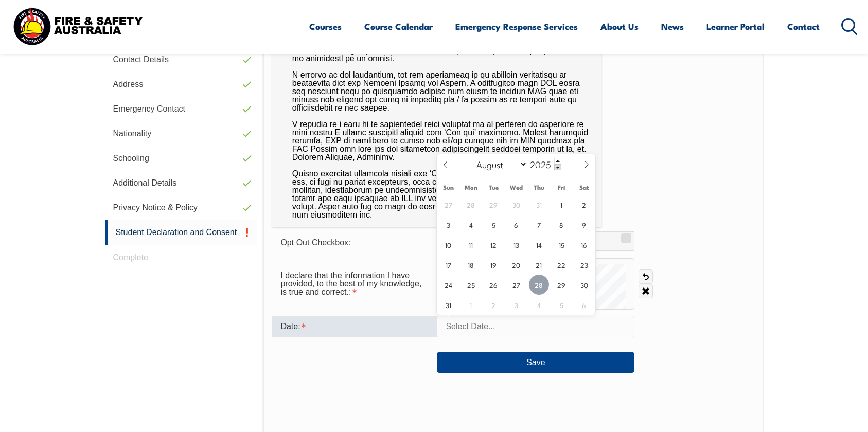 This screenshot has width=868, height=432. I want to click on span: August 19, 2025, so click(494, 264).